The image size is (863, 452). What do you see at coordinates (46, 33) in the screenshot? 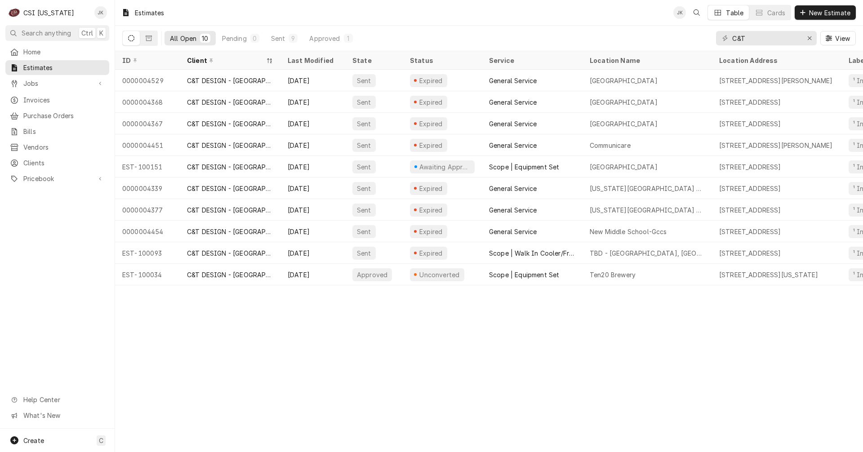
I see `span: Search anything` at bounding box center [46, 33].